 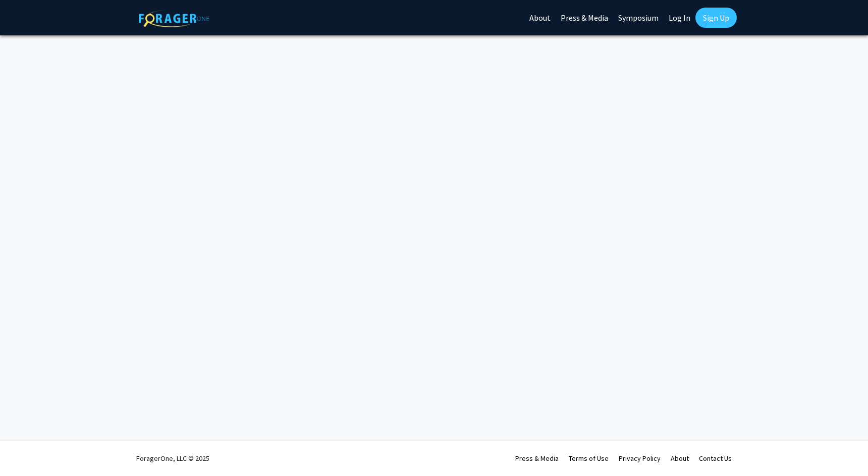 What do you see at coordinates (537, 458) in the screenshot?
I see `a: Press & Media` at bounding box center [537, 458].